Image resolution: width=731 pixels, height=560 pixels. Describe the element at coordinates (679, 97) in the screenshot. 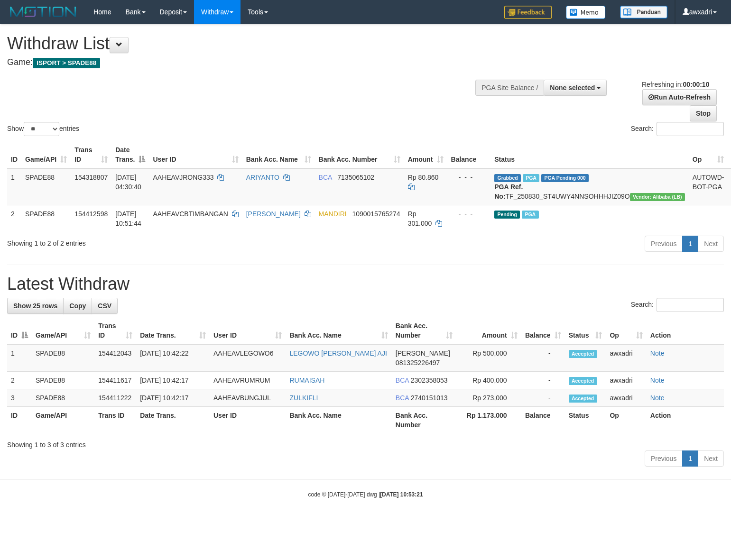

I see `a: Run Auto-Refresh` at that location.